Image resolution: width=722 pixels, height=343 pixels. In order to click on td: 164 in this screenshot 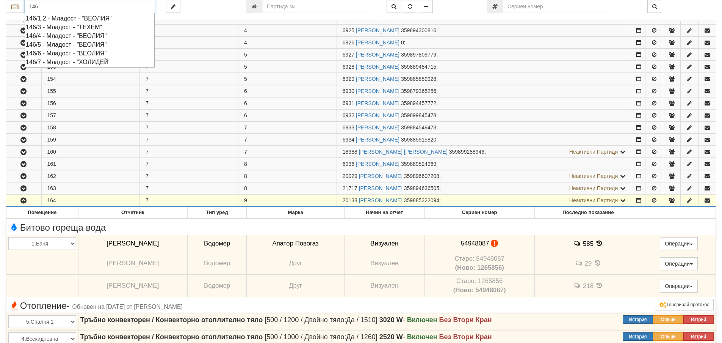, I will do `click(91, 200)`.